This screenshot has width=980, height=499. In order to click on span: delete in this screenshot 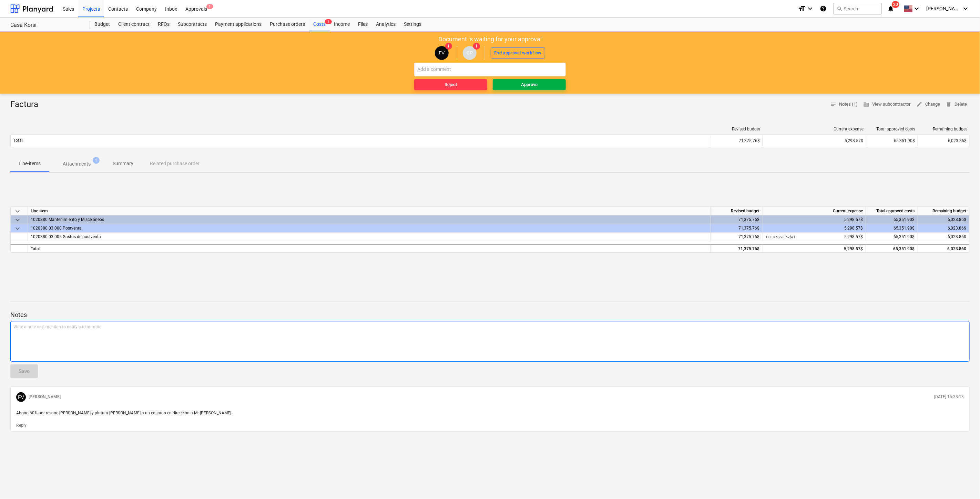, I will do `click(948, 104)`.